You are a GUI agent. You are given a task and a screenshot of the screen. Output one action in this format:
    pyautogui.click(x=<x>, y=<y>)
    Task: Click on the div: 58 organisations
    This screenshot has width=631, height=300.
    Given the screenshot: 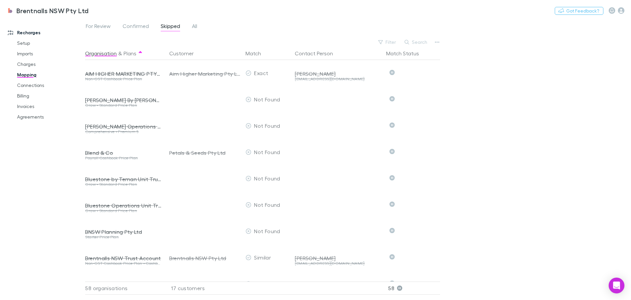 What is the action you would take?
    pyautogui.click(x=125, y=288)
    